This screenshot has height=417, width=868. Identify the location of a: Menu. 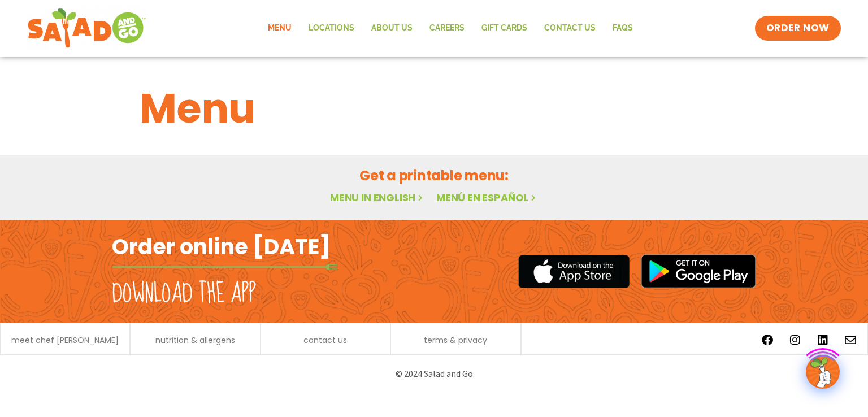
(280, 28).